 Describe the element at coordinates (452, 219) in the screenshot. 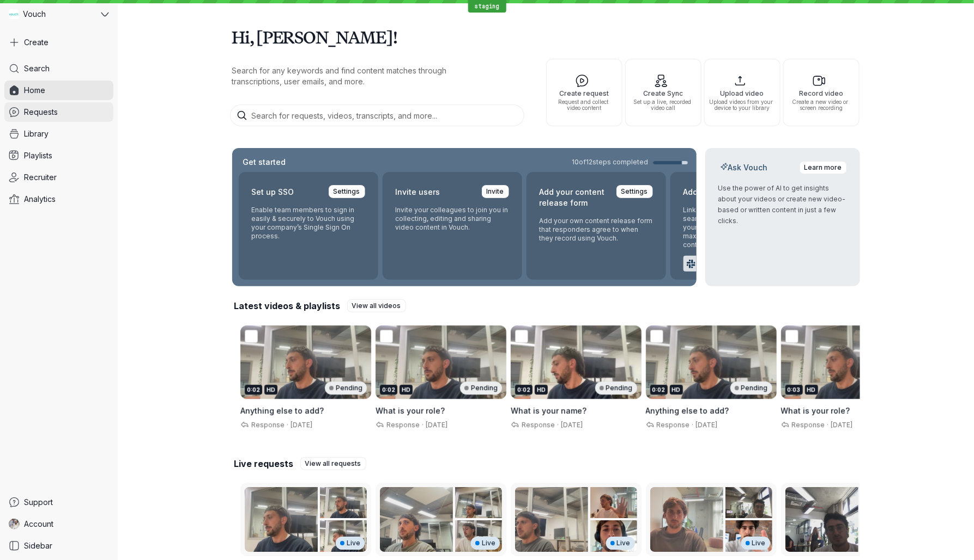

I see `p: Invite your colleagues to join you in collecting, editing and sharing video content in Vouch.` at that location.